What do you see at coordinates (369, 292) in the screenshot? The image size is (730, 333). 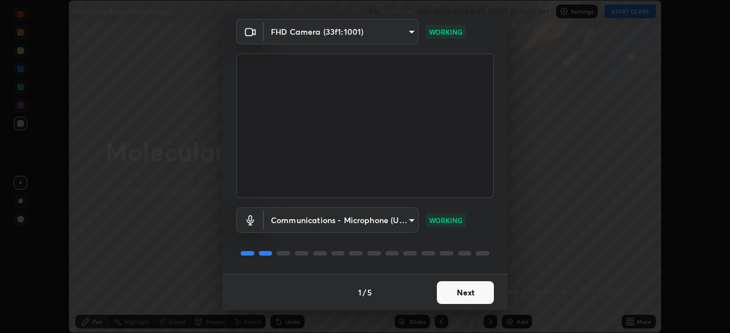 I see `h4: 5` at bounding box center [369, 292].